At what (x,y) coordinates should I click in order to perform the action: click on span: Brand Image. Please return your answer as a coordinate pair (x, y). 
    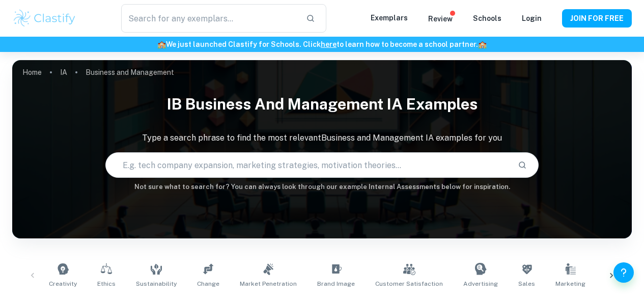
    Looking at the image, I should click on (336, 284).